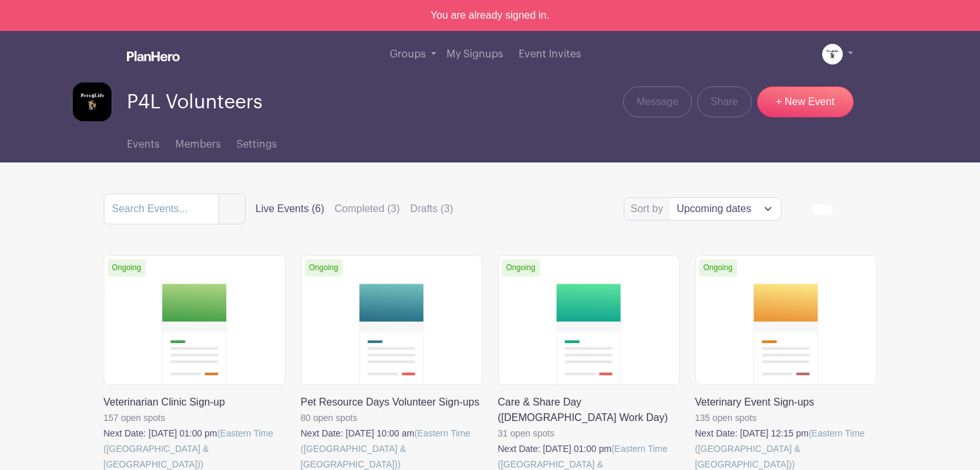 The width and height of the screenshot is (980, 470). I want to click on label: Completed (3), so click(366, 209).